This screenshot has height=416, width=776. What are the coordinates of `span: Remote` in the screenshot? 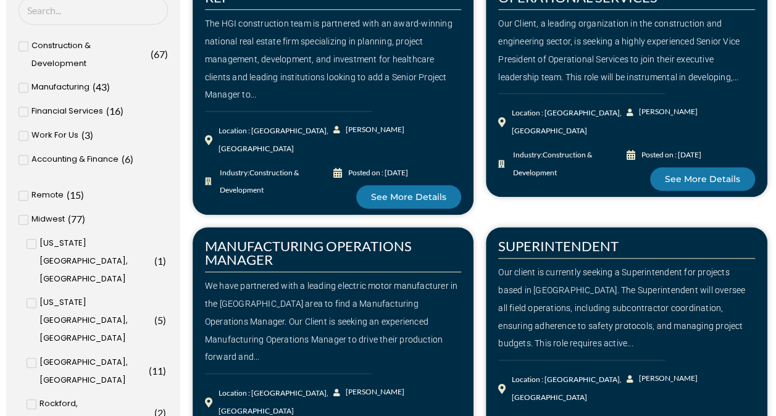 It's located at (48, 195).